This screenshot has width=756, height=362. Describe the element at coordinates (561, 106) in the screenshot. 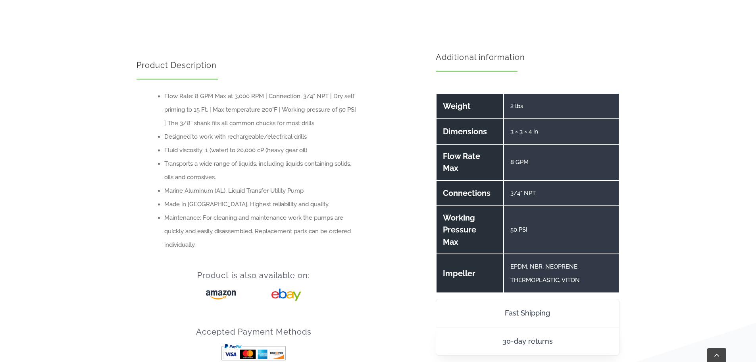

I see `td: 2 lbs` at that location.